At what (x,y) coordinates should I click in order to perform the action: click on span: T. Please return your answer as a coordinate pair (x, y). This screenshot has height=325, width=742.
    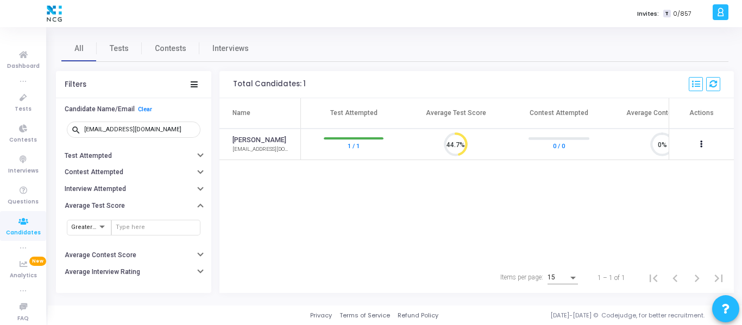
    Looking at the image, I should click on (666, 14).